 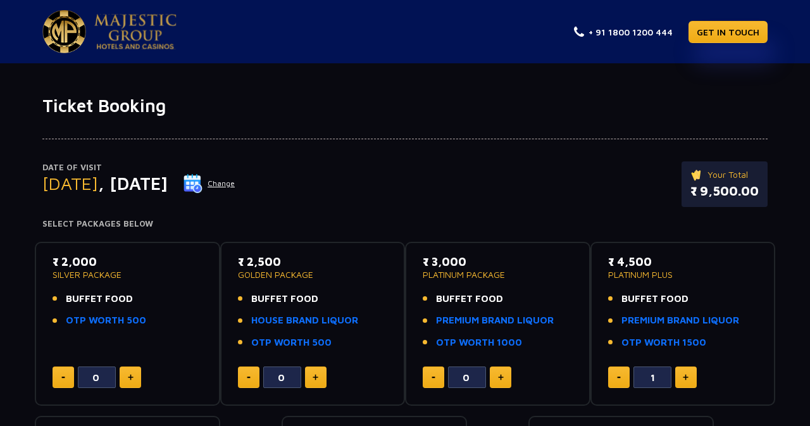 What do you see at coordinates (312, 261) in the screenshot?
I see `p: ₹ 2,500` at bounding box center [312, 261].